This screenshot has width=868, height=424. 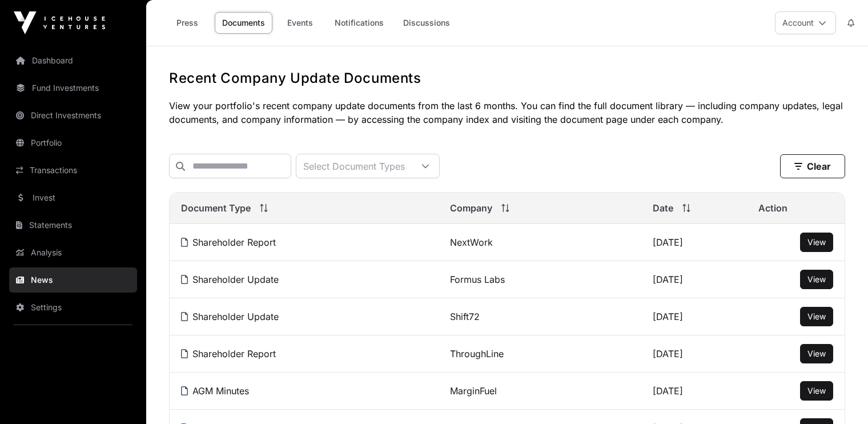 I want to click on a: Direct Investments, so click(x=73, y=115).